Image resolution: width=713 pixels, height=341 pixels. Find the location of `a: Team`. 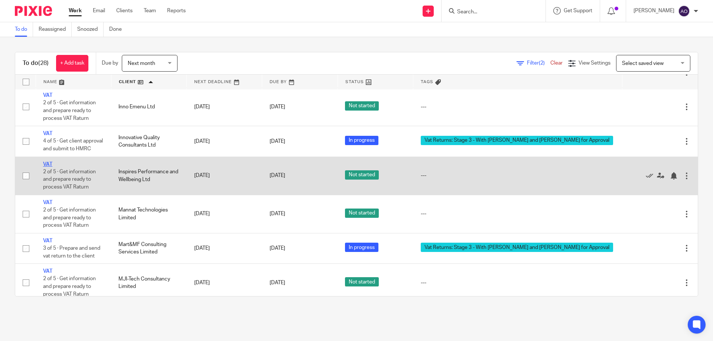

a: Team is located at coordinates (150, 11).